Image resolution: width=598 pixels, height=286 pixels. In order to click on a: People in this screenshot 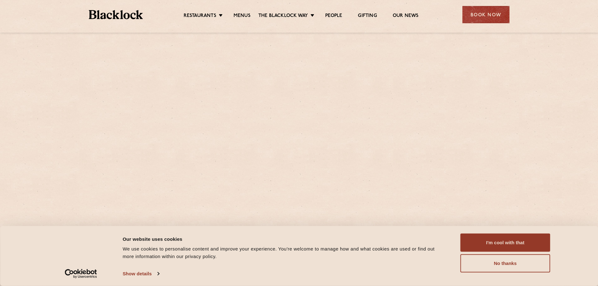, I will do `click(334, 16)`.